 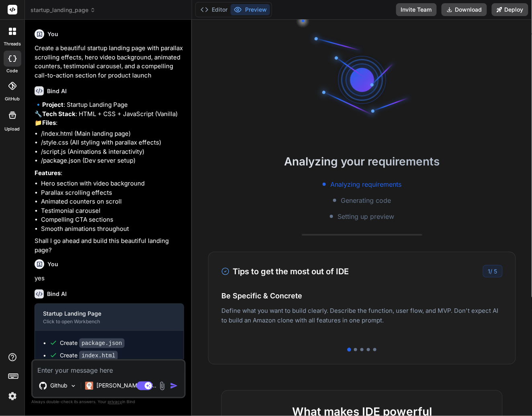 What do you see at coordinates (53, 104) in the screenshot?
I see `strong: Project` at bounding box center [53, 104].